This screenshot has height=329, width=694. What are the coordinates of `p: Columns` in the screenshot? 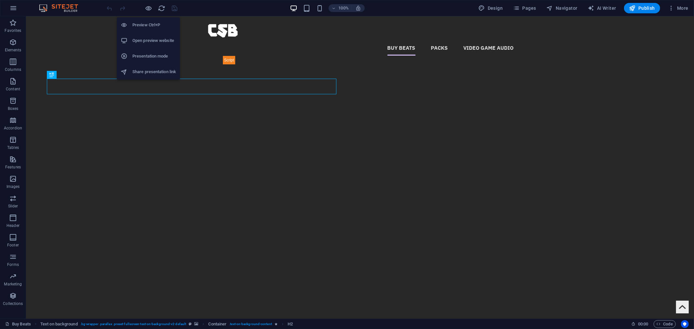 It's located at (13, 70).